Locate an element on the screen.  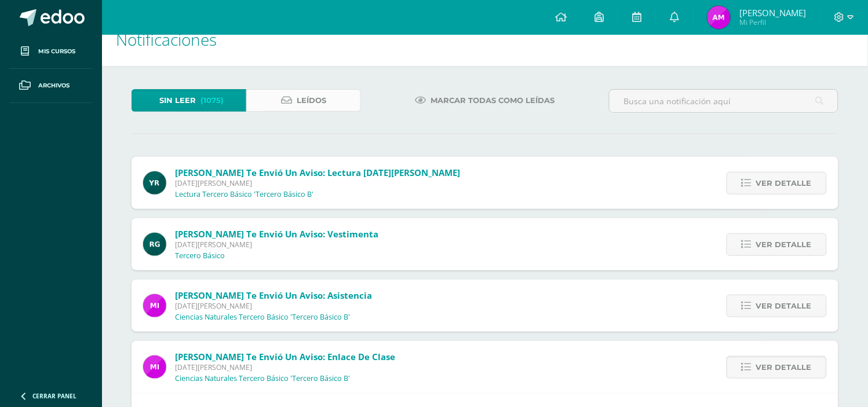
span: Notificaciones is located at coordinates (167, 39).